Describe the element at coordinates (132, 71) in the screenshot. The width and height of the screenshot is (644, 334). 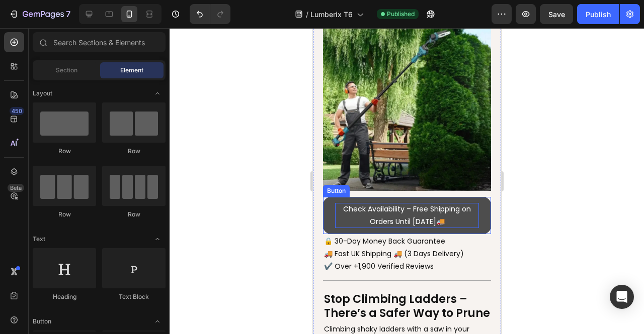
I see `span: Element` at that location.